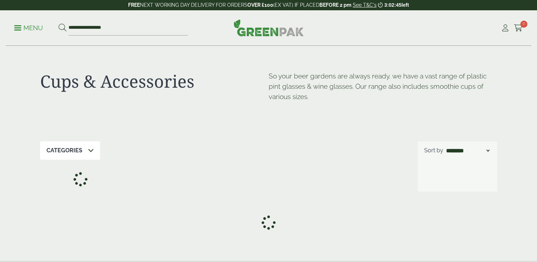  What do you see at coordinates (518, 28) in the screenshot?
I see `i: Cart` at bounding box center [518, 28].